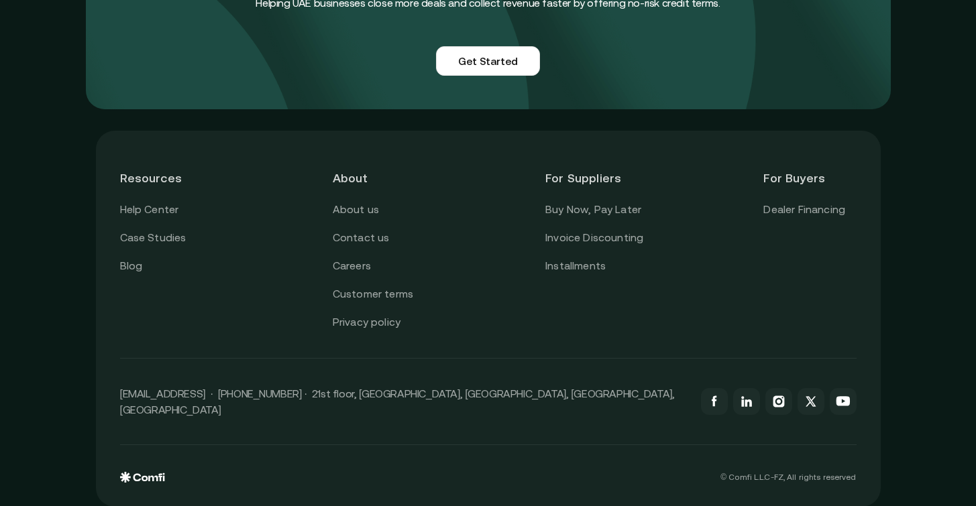 This screenshot has width=976, height=506. I want to click on header: For Suppliers, so click(594, 178).